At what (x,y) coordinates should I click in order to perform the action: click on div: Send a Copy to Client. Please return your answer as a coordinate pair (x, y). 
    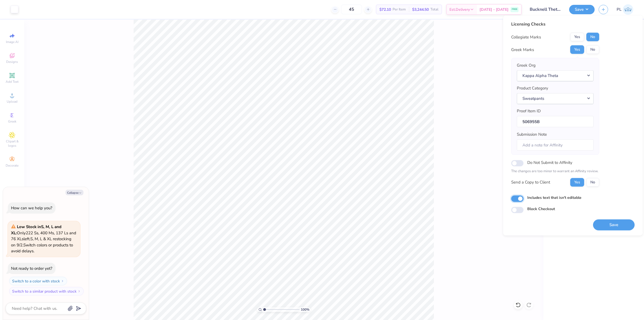
    Looking at the image, I should click on (530, 182).